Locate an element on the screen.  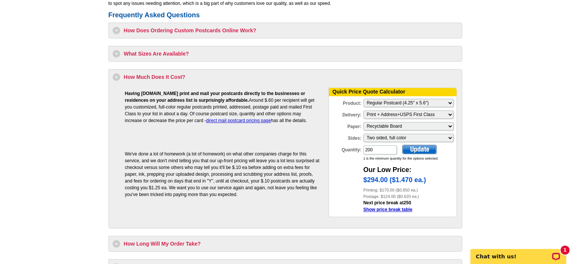
a: direct mail postcard pricing page is located at coordinates (238, 120).